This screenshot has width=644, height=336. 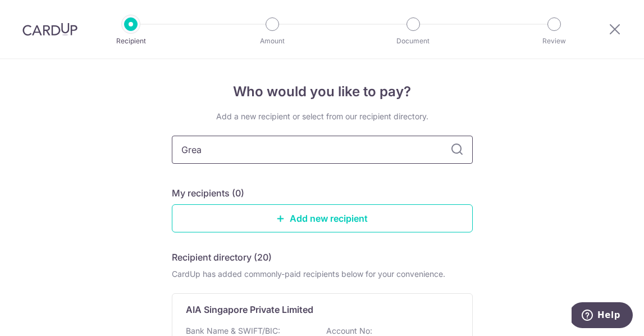 I want to click on h5: Recipient directory (20), so click(x=222, y=257).